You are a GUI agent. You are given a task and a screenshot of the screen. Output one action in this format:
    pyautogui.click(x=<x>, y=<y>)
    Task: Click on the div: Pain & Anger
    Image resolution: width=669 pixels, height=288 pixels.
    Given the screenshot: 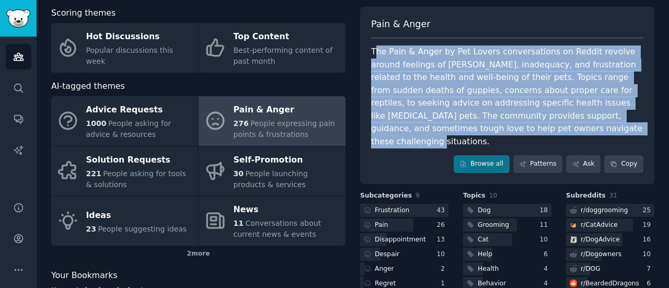 What is the action you would take?
    pyautogui.click(x=287, y=110)
    